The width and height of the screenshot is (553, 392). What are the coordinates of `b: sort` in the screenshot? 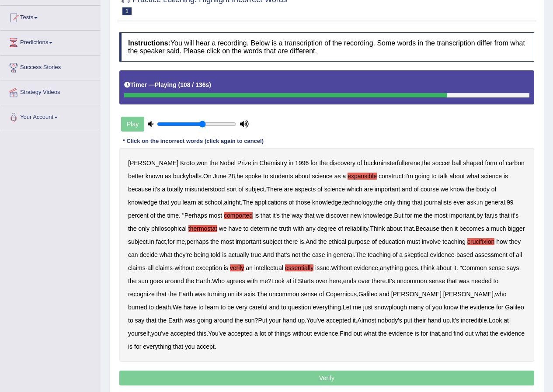 It's located at (231, 189).